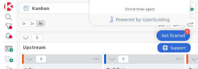 Image resolution: width=198 pixels, height=69 pixels. Describe the element at coordinates (24, 24) in the screenshot. I see `span: 1x` at that location.